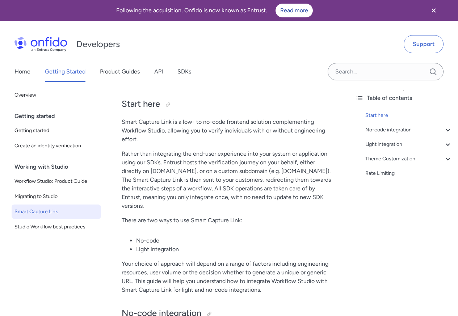 The width and height of the screenshot is (458, 316). What do you see at coordinates (56, 181) in the screenshot?
I see `span: Workflow Studio: Product Guide` at bounding box center [56, 181].